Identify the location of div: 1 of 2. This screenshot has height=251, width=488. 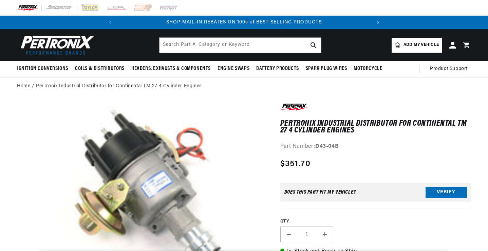
(244, 22).